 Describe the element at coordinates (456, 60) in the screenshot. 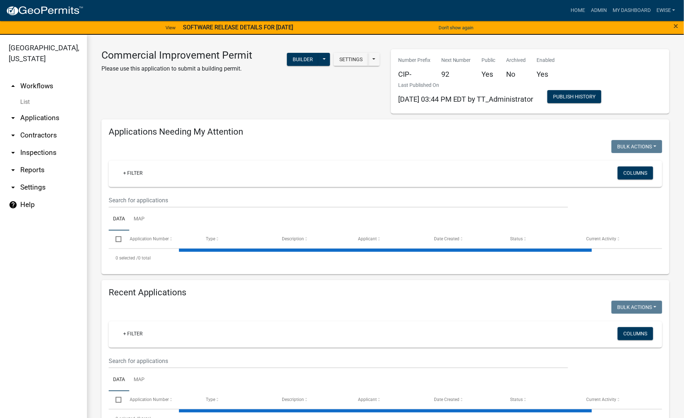

I see `p: Next Number` at that location.